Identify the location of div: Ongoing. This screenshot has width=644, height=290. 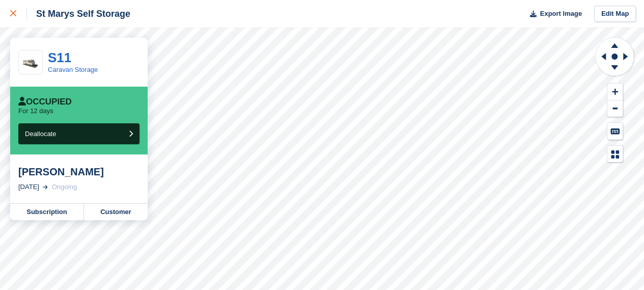
(64, 187).